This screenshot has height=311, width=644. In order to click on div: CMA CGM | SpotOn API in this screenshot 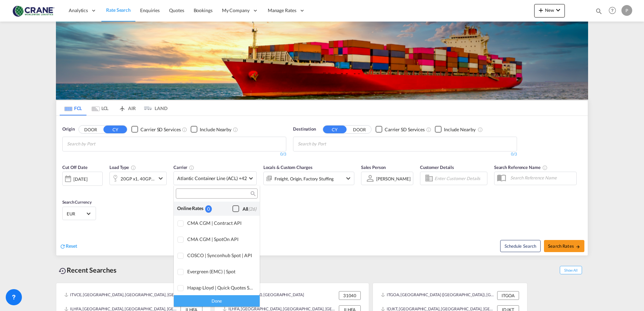, I will do `click(220, 239)`.